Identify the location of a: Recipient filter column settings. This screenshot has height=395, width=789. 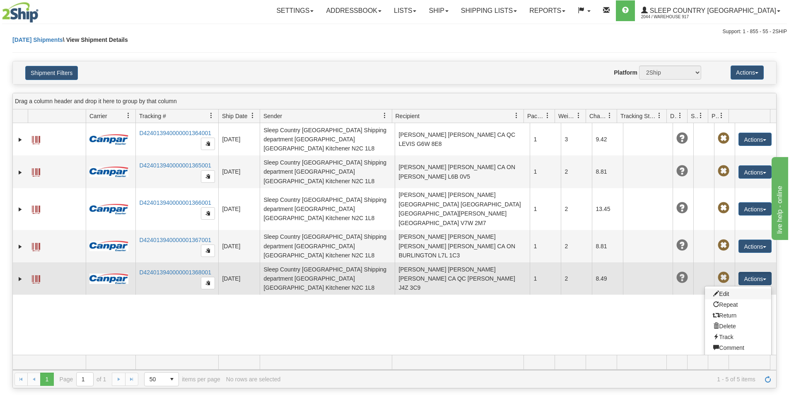
(516, 116).